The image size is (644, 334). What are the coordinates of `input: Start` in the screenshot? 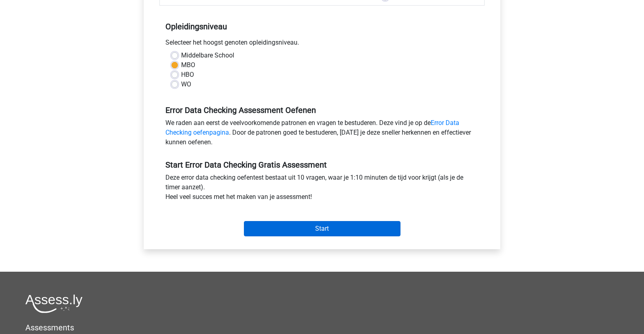 It's located at (322, 229).